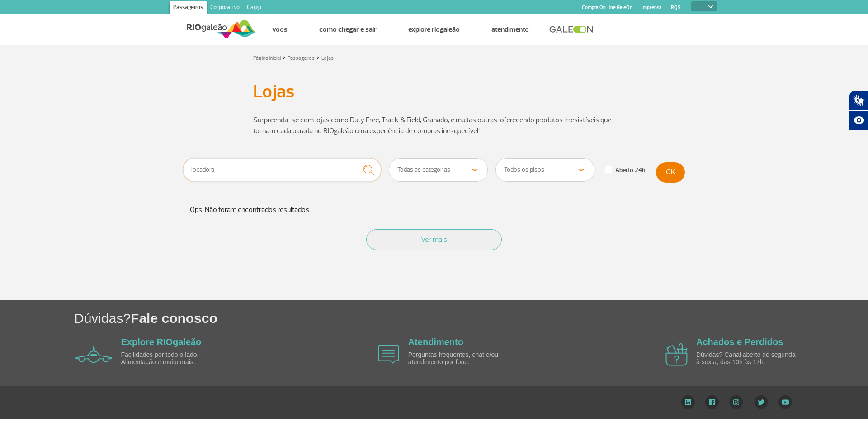 The height and width of the screenshot is (428, 868). Describe the element at coordinates (434, 92) in the screenshot. I see `h1: Lojas` at that location.